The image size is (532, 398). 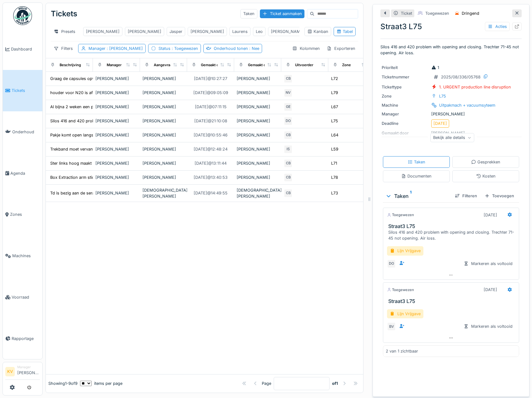 What do you see at coordinates (334, 177) in the screenshot?
I see `div: L78` at bounding box center [334, 177].